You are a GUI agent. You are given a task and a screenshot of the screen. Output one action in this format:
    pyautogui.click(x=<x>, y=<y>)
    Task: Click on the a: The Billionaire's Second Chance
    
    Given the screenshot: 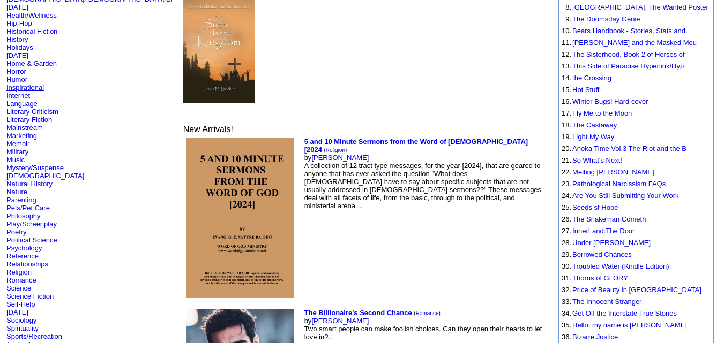 What is the action you would take?
    pyautogui.click(x=358, y=313)
    